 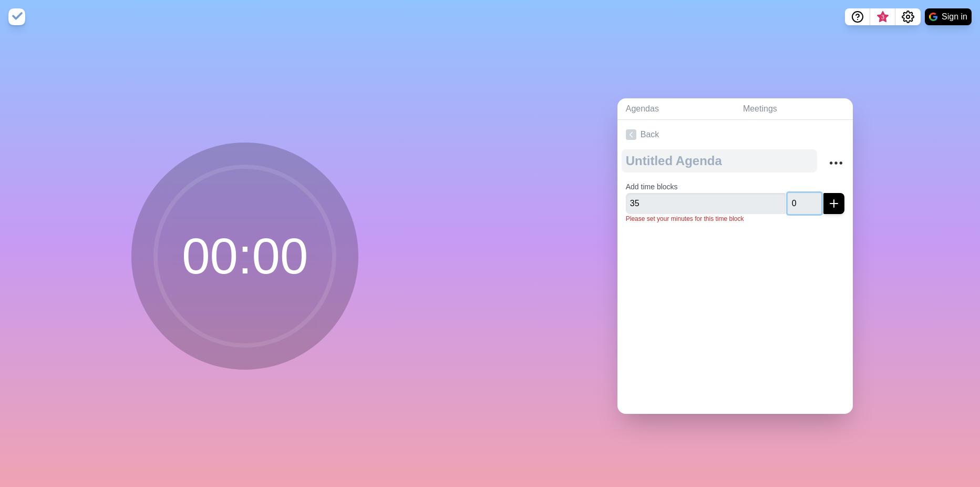 What do you see at coordinates (706, 203) in the screenshot?
I see `input: Name` at bounding box center [706, 203].